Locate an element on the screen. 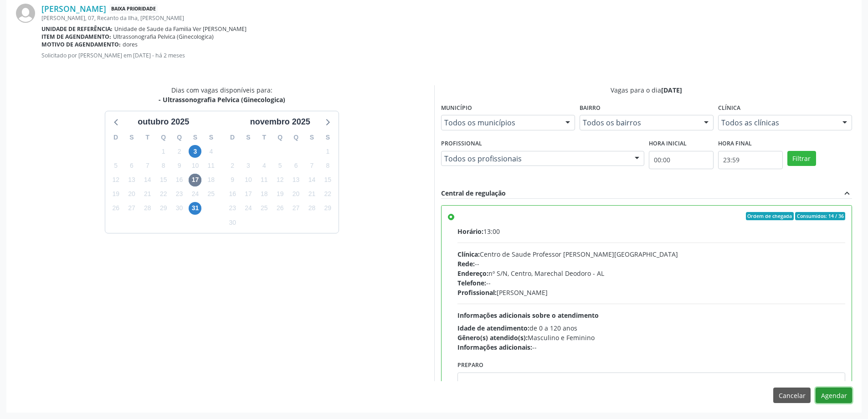 This screenshot has width=868, height=419. span: terça-feira, 11 de novembro de 2025 is located at coordinates (264, 180).